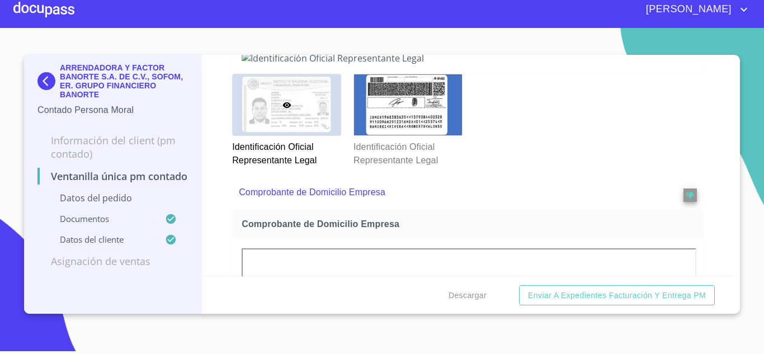 The image size is (764, 354). What do you see at coordinates (470, 224) in the screenshot?
I see `span: Comprobante de Domicilio Empresa` at bounding box center [470, 224].